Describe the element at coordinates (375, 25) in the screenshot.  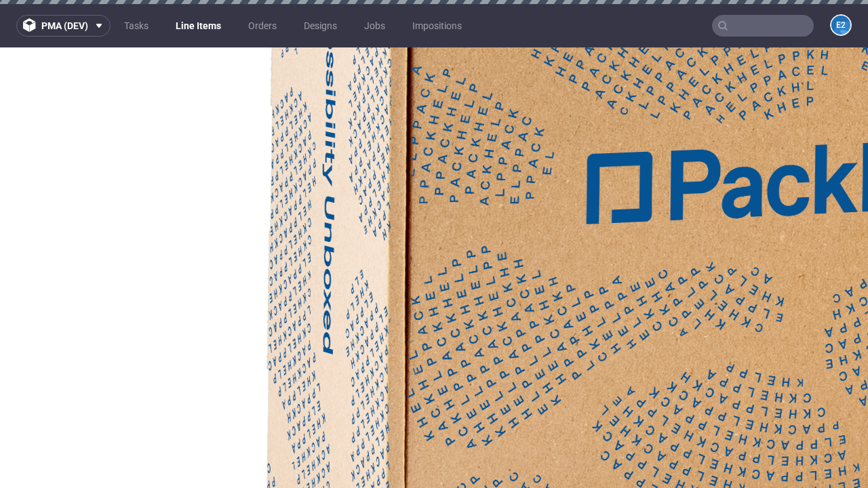
I see `a: Jobs` at that location.